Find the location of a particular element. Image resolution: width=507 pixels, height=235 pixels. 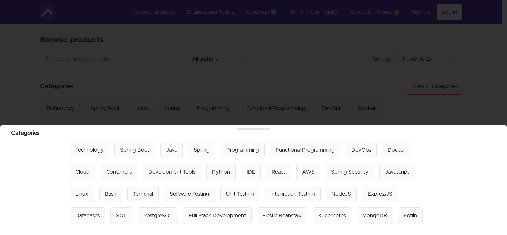

div: Javascript is located at coordinates (397, 172).